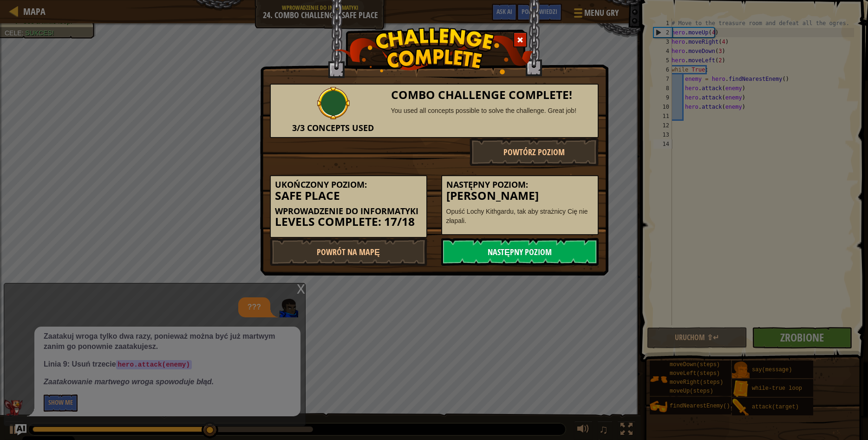  Describe the element at coordinates (349, 221) in the screenshot. I see `h3: Levels Complete: 17/18` at that location.